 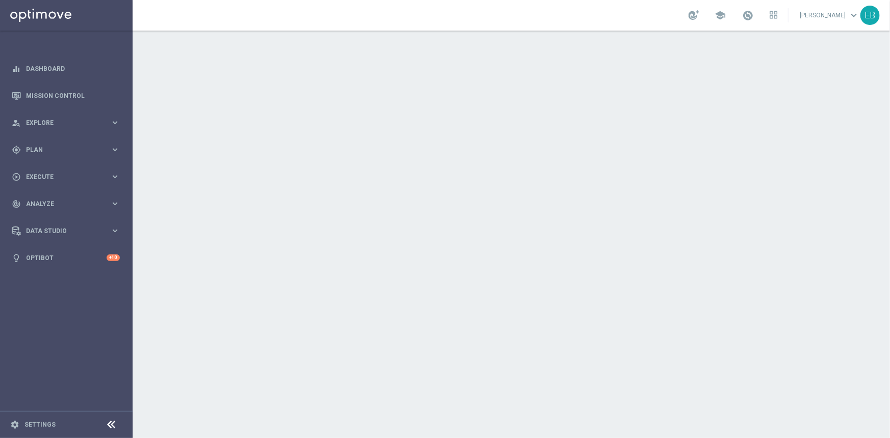 What do you see at coordinates (66, 204) in the screenshot?
I see `button: track_changes Analyze keyboard_arrow_right` at bounding box center [66, 204].